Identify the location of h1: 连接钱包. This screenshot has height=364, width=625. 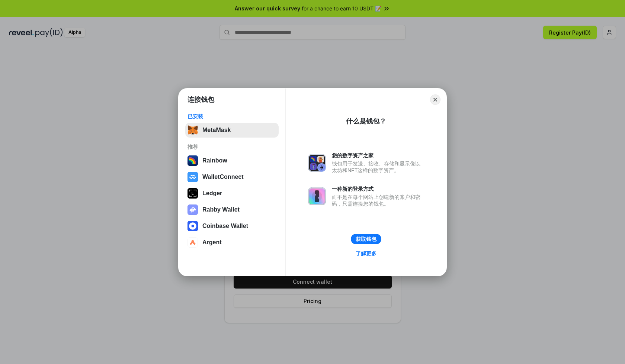
(201, 99).